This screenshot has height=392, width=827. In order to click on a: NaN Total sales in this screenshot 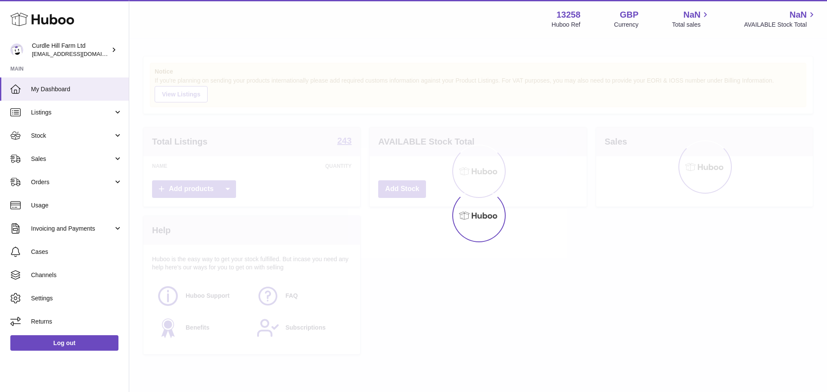, I will do `click(691, 19)`.